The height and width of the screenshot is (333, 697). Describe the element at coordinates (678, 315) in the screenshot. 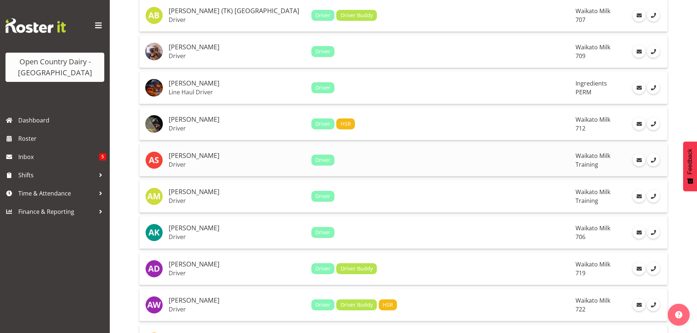

I see `img: help-xxl-2.png` at that location.